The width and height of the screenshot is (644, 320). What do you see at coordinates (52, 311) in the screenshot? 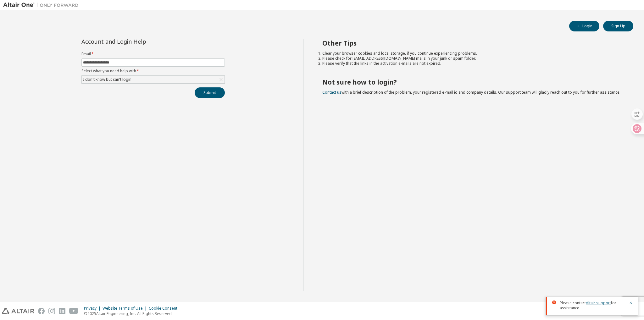
I see `img: instagram.svg` at bounding box center [52, 311].